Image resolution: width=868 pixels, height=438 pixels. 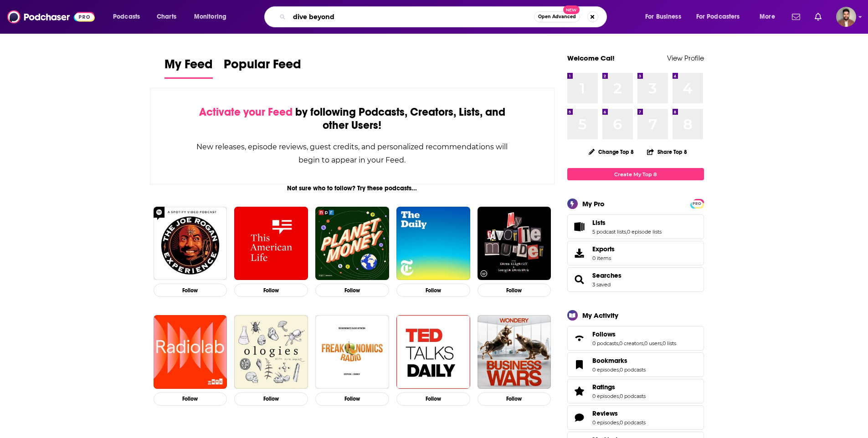 I want to click on a: Exports, so click(x=635, y=253).